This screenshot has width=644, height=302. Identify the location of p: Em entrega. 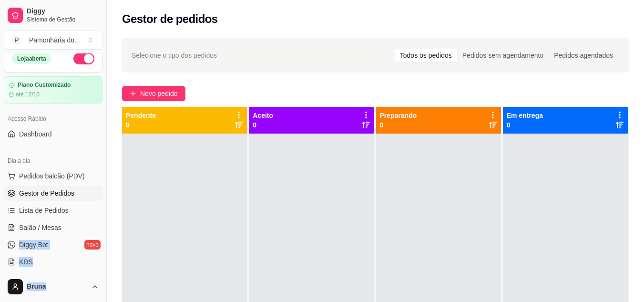
(525, 116).